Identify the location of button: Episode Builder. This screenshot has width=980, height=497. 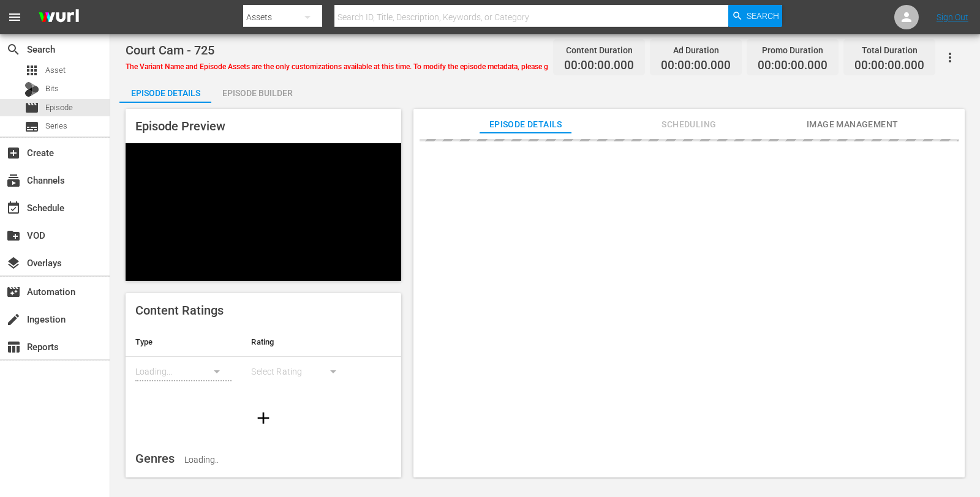
(258, 90).